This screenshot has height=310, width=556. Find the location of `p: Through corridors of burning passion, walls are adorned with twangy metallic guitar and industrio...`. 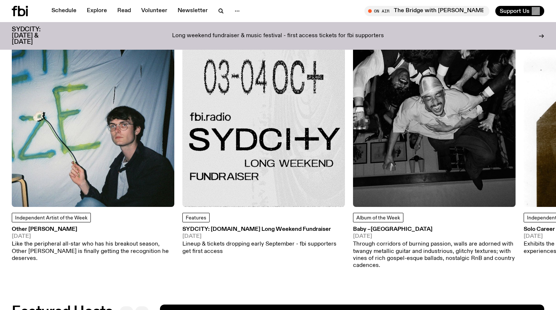

p: Through corridors of burning passion, walls are adorned with twangy metallic guitar and industrio... is located at coordinates (435, 255).